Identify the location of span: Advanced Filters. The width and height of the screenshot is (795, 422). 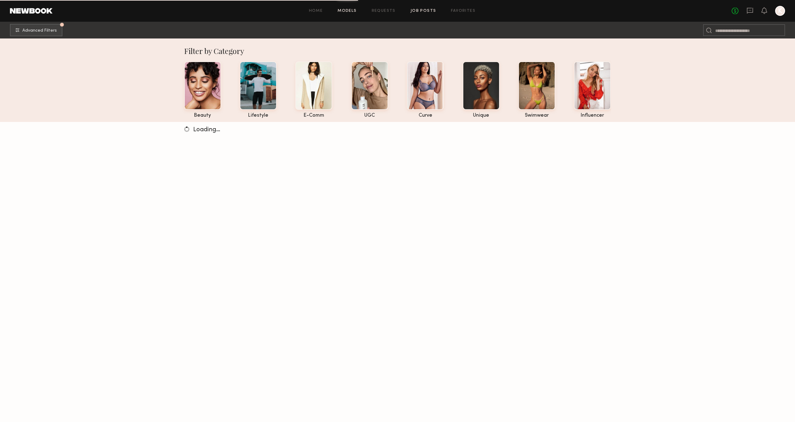
(39, 31).